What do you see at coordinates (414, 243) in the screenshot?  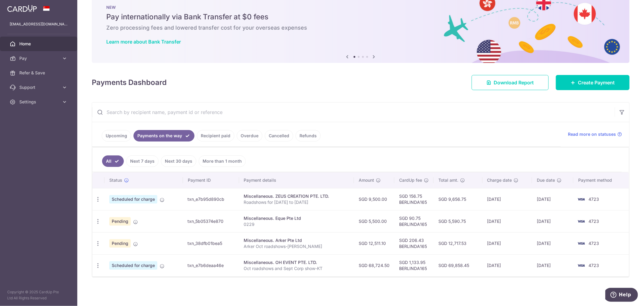 I see `td: SGD 206.43 BERLINDA165` at bounding box center [414, 243].